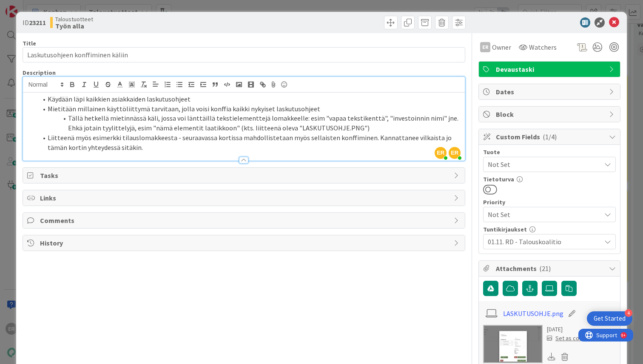 The image size is (643, 364). I want to click on span: Support, so click(28, 6).